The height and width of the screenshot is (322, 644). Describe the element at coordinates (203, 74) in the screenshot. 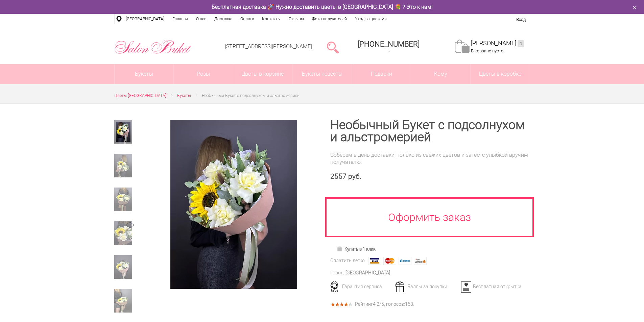

I see `a: Розы` at that location.